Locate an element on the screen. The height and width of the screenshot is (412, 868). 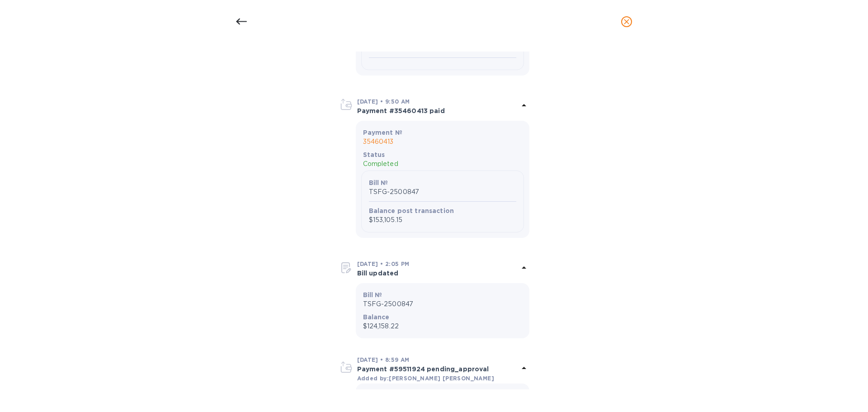
p: 35460413 is located at coordinates (442, 142).